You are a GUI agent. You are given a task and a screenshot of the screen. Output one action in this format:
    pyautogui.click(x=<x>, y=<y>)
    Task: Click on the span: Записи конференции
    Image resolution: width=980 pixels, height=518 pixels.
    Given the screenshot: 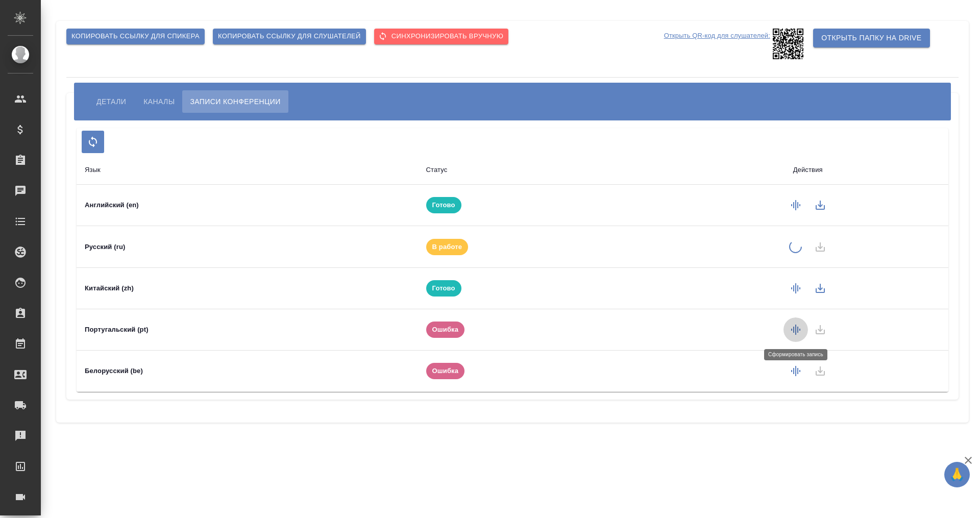 What is the action you would take?
    pyautogui.click(x=235, y=101)
    